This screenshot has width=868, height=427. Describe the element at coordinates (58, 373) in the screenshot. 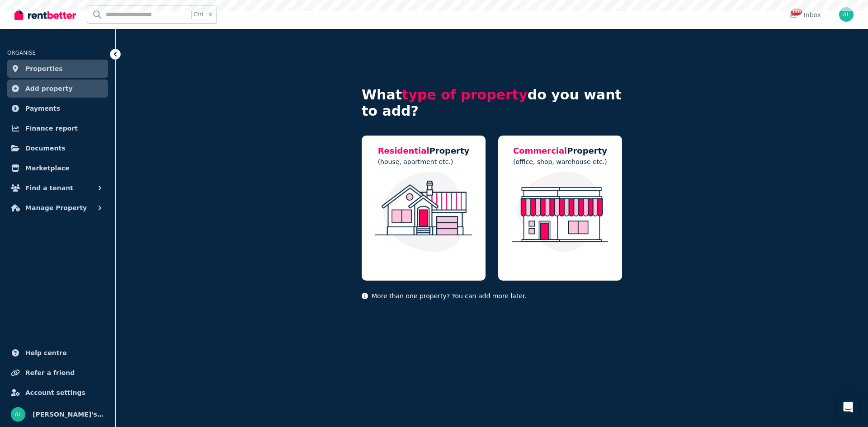

I see `a: Refer a friend` at that location.